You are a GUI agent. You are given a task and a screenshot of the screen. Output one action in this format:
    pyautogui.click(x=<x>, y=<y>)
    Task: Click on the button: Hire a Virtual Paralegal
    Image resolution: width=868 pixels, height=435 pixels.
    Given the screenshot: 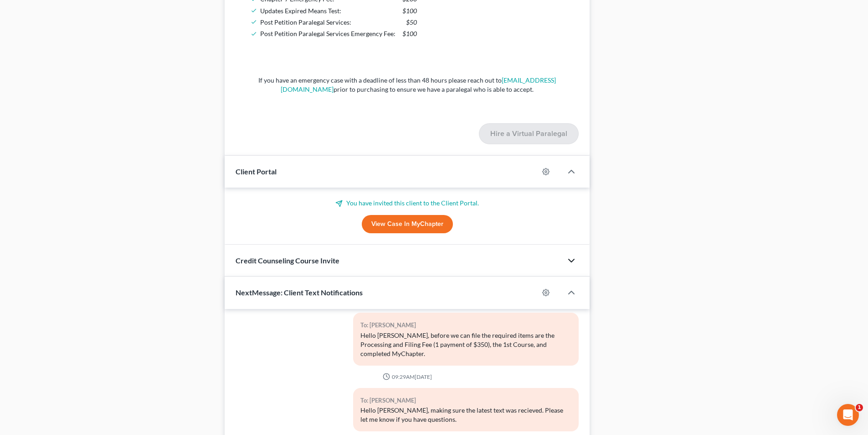 What is the action you would take?
    pyautogui.click(x=529, y=133)
    